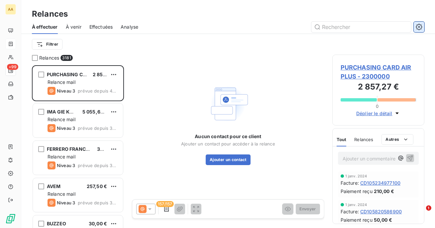 The width and height of the screenshot is (435, 228). Describe the element at coordinates (98, 165) in the screenshot. I see `span: prévue depuis 3315 jours` at that location.